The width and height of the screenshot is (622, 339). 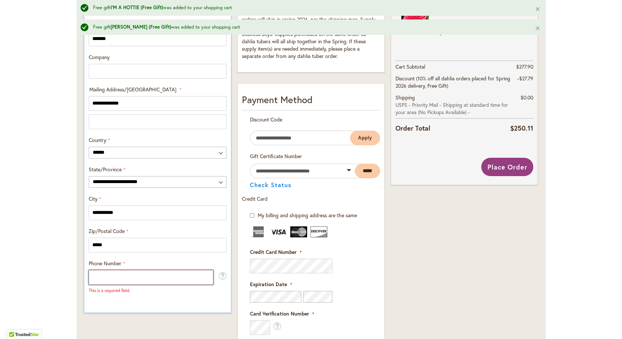 I want to click on span: Discount (10% off all dahlia orders placed for Spring 2026 delivery, Free Gift), so click(x=453, y=82).